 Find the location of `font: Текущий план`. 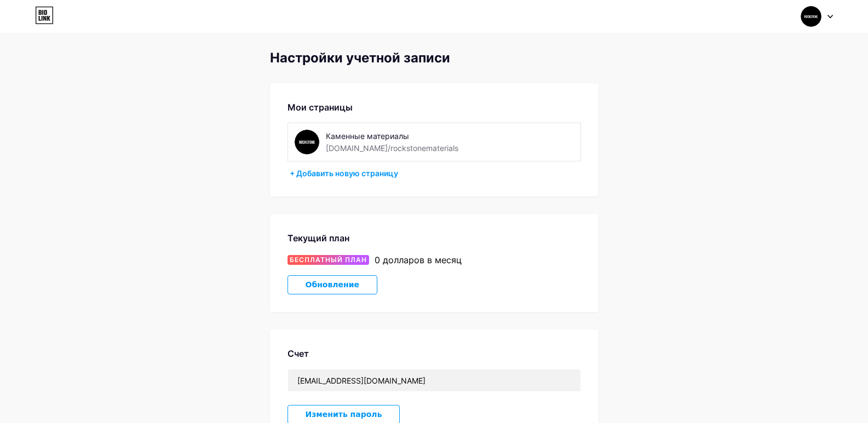

font: Текущий план is located at coordinates (318, 239).